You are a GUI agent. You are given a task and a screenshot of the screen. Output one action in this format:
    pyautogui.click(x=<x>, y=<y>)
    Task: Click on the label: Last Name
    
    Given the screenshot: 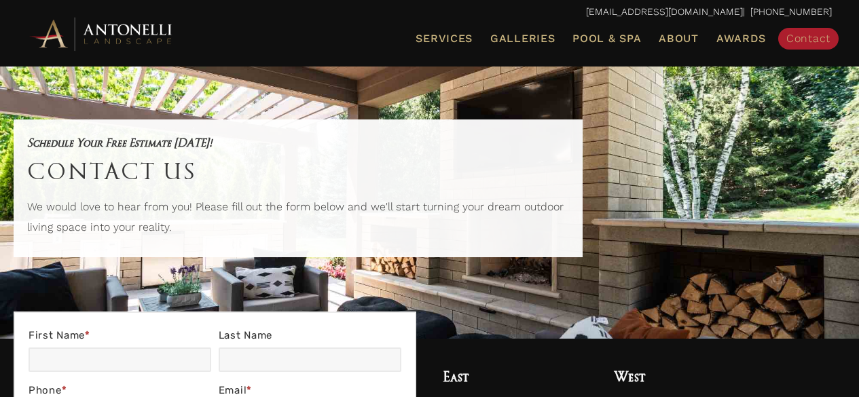 What is the action you would take?
    pyautogui.click(x=310, y=337)
    